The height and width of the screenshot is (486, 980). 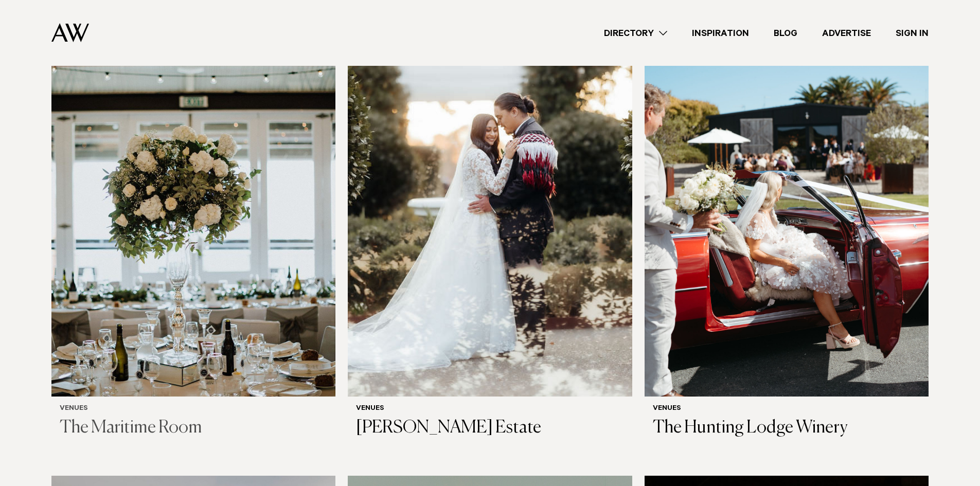 What do you see at coordinates (912, 33) in the screenshot?
I see `a: Sign In` at bounding box center [912, 33].